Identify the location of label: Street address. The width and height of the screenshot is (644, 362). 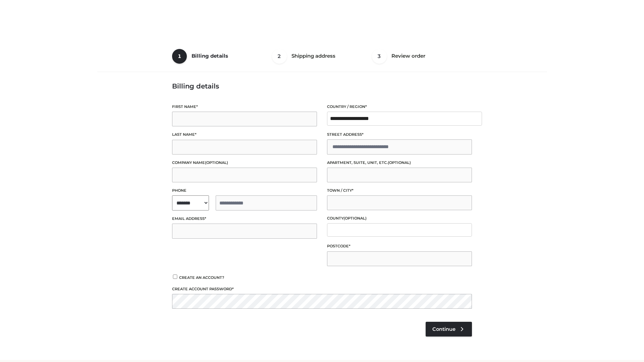
(400, 134).